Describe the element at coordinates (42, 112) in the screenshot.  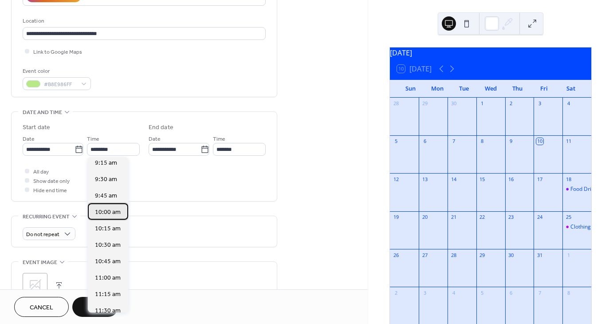
I see `span: Date and time` at that location.